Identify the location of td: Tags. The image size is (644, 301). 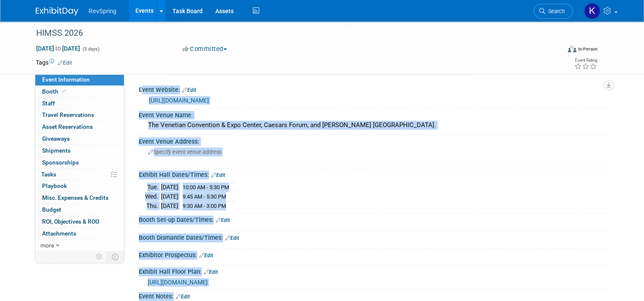
(54, 62).